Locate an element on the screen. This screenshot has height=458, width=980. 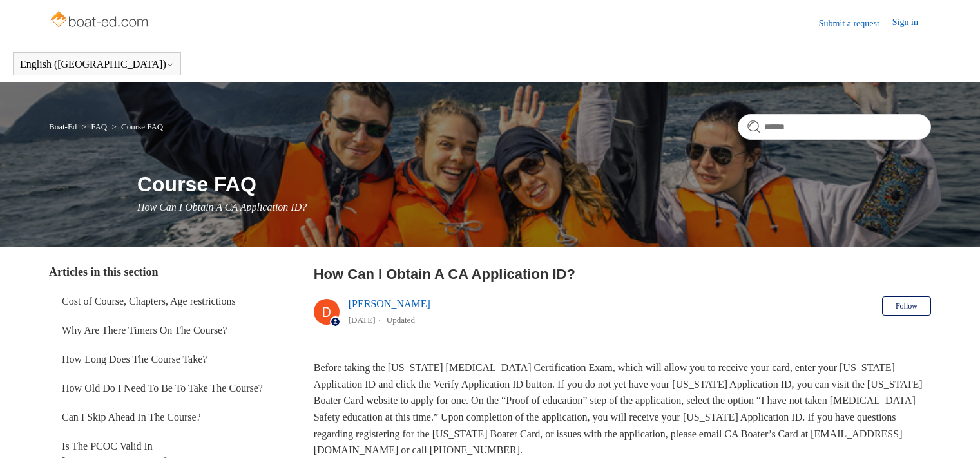
a: Submit a request is located at coordinates (856, 23).